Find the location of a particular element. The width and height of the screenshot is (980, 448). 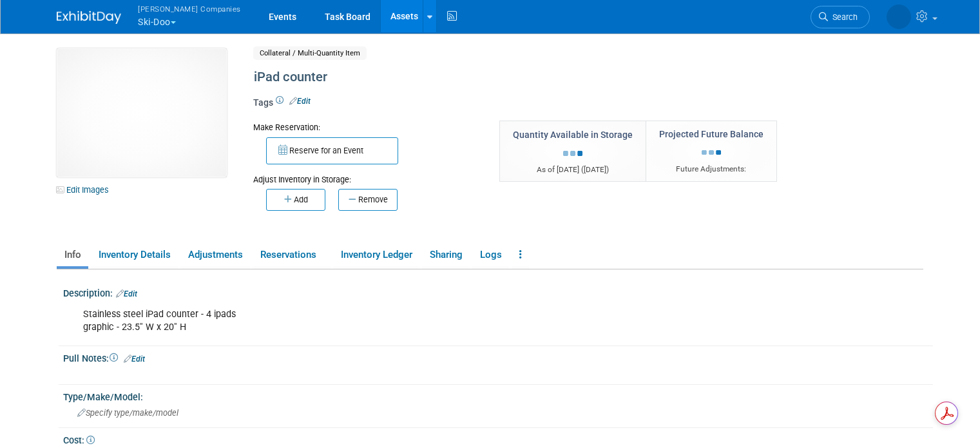

a: Adjustments is located at coordinates (215, 255).